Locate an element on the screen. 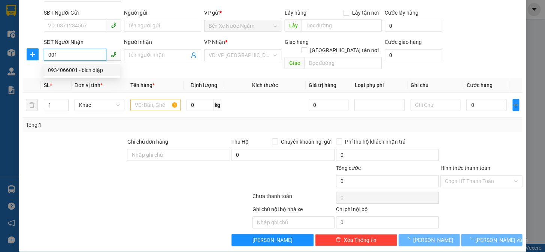 The height and width of the screenshot is (252, 545). div: Tổng: 1 is located at coordinates (118, 125).